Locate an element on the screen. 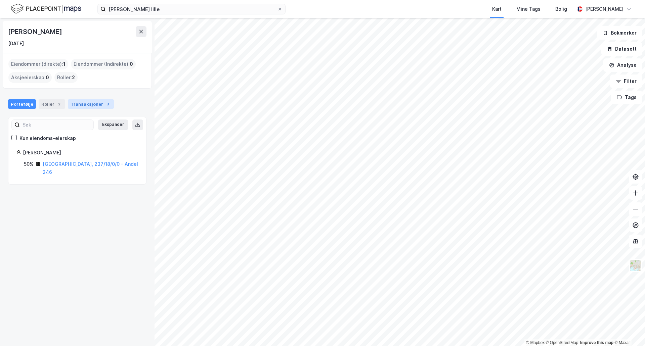 Image resolution: width=645 pixels, height=346 pixels. span: 1 is located at coordinates (64, 64).